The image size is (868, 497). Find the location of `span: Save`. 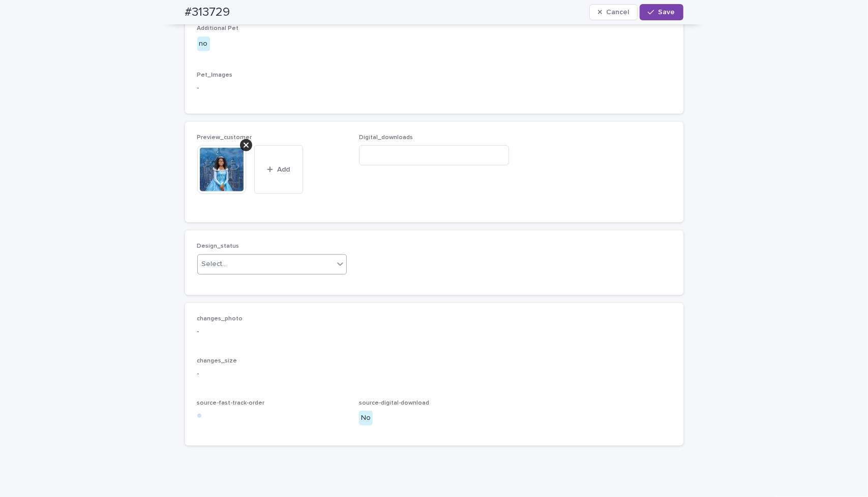

span: Save is located at coordinates (666, 12).